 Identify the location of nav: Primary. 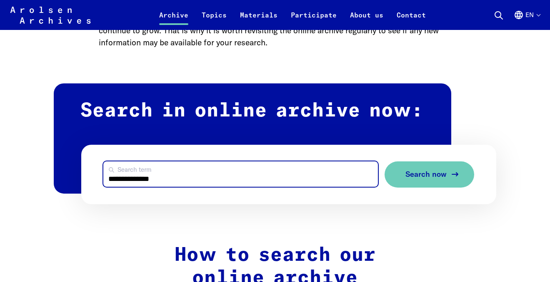
(292, 15).